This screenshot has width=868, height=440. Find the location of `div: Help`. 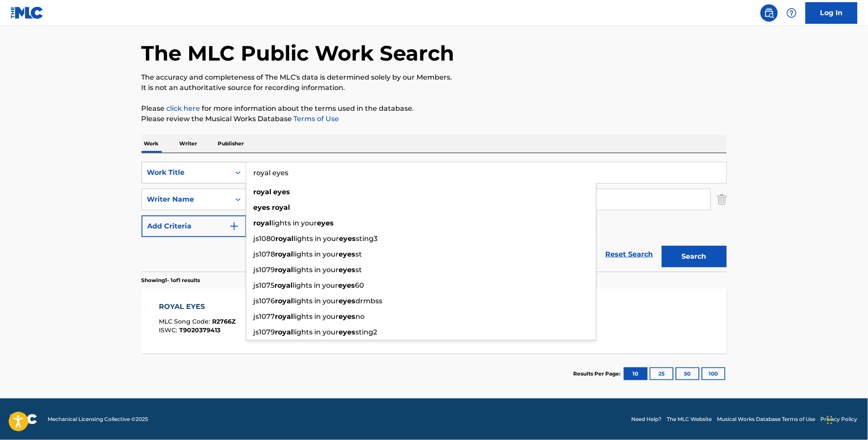

div: Help is located at coordinates (792, 13).